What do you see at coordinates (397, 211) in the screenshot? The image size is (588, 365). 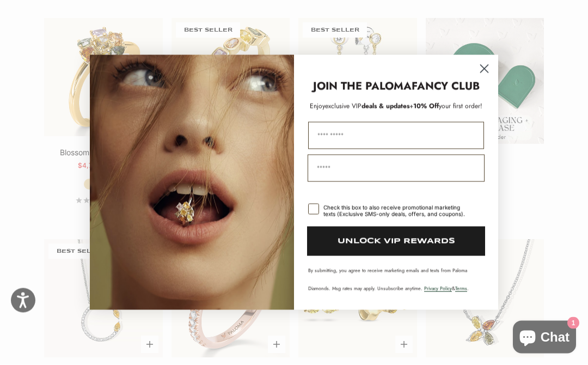 I see `div: Check this box to also receive promotional marketing texts (Exclusive SMS-only deals, offers, and...` at bounding box center [397, 211].